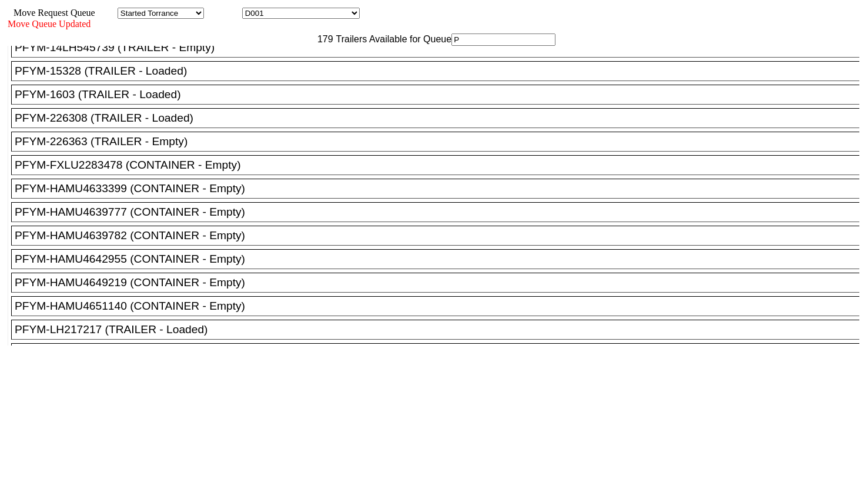  Describe the element at coordinates (440, 95) in the screenshot. I see `div: PFYM-1603 (TRAILER - Loaded)` at that location.